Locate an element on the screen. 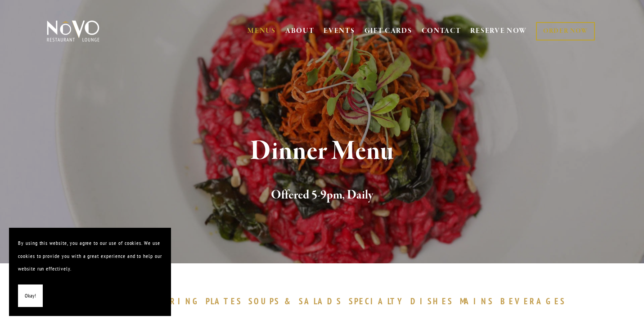  a: MAINS is located at coordinates (479, 301).